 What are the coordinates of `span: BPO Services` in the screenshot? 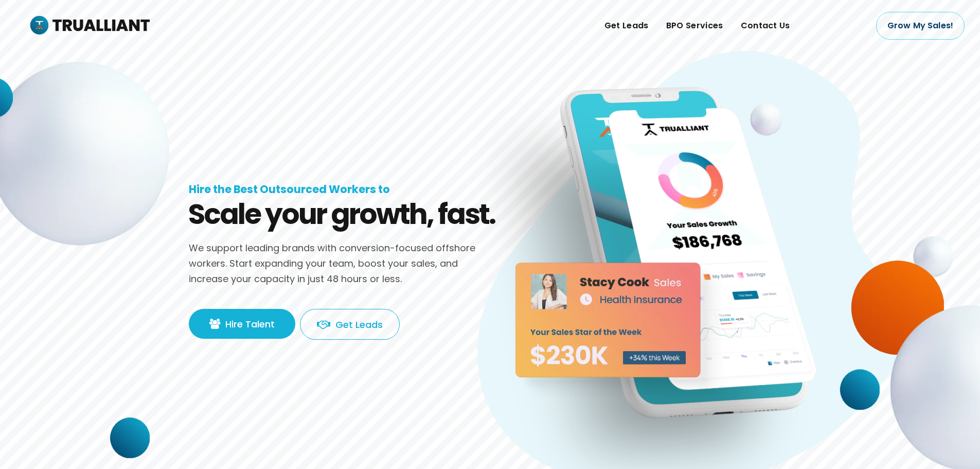 It's located at (694, 26).